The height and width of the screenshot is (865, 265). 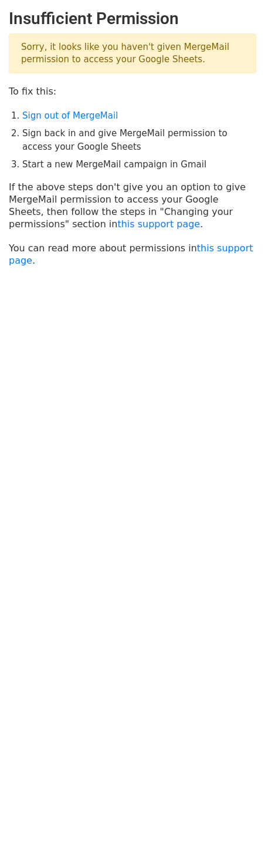 What do you see at coordinates (133, 53) in the screenshot?
I see `p: Sorry, it looks like you haven't given MergeMail permission to access your Google Sheets.` at bounding box center [133, 53].